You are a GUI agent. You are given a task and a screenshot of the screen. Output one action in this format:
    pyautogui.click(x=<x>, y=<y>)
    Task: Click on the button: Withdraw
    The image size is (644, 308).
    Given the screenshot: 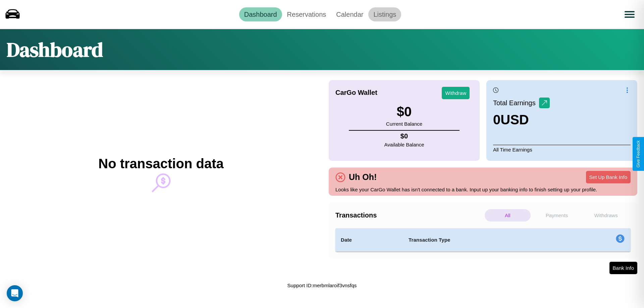 What is the action you would take?
    pyautogui.click(x=455, y=93)
    